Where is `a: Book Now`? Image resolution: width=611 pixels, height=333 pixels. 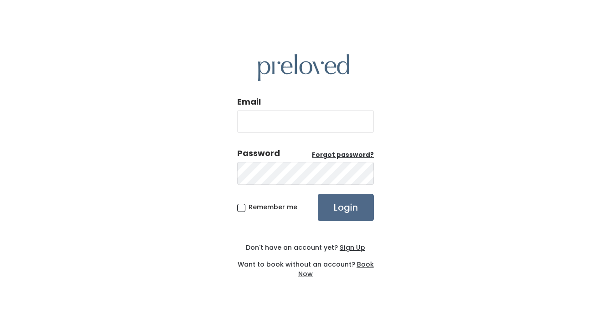 a: Book Now is located at coordinates (336, 269).